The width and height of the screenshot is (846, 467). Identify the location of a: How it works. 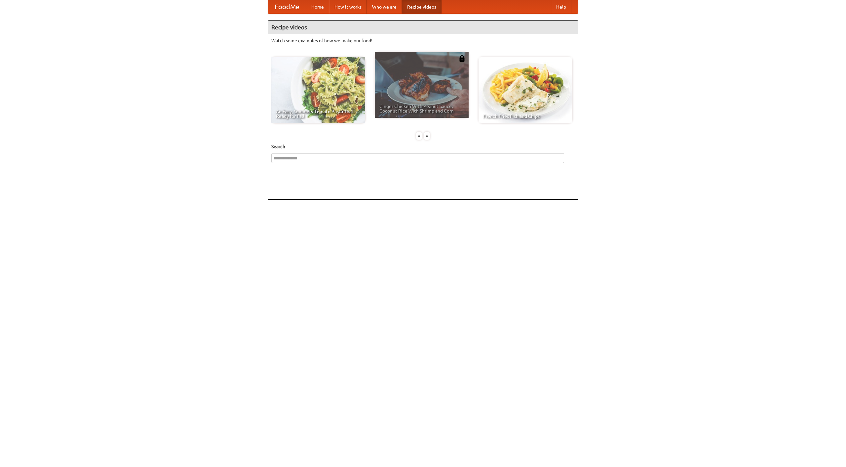
(348, 7).